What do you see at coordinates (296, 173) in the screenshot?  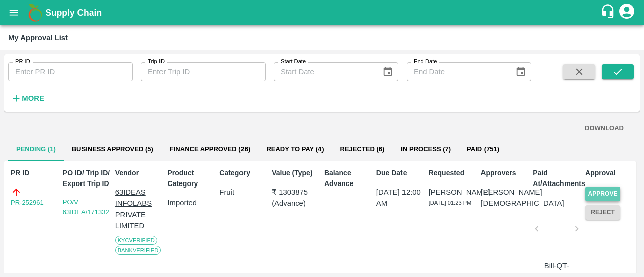 I see `p: Value (Type)` at bounding box center [296, 173].